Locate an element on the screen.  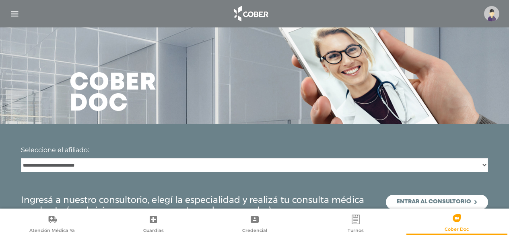
div: Ingresá a nuestro consultorio, elegí la especialidad y realizá tu consulta médica en el acto (se ... is located at coordinates (254, 205).